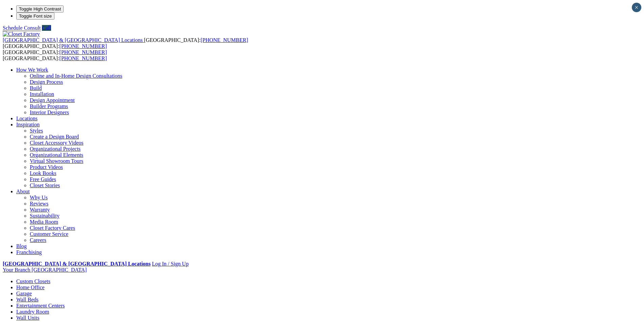 This screenshot has height=322, width=644. What do you see at coordinates (29, 252) in the screenshot?
I see `a: Franchising` at bounding box center [29, 252].